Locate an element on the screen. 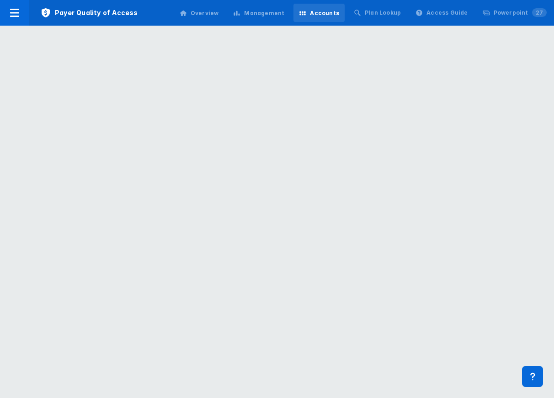 This screenshot has width=554, height=398. a: Accounts is located at coordinates (319, 13).